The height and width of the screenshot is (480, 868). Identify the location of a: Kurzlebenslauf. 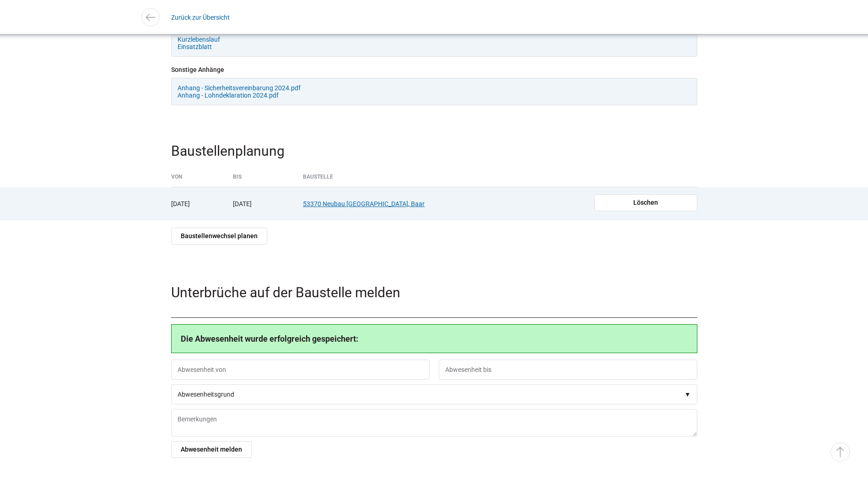
(198, 39).